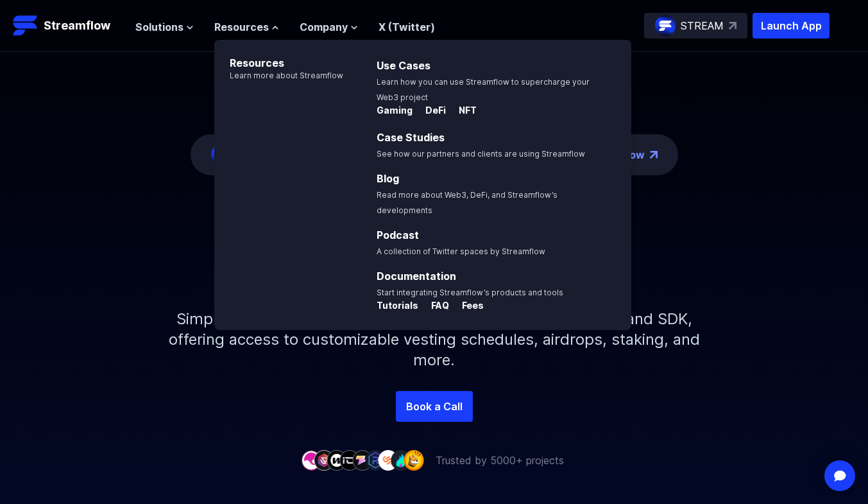  Describe the element at coordinates (165, 27) in the screenshot. I see `button: Solutions` at that location.